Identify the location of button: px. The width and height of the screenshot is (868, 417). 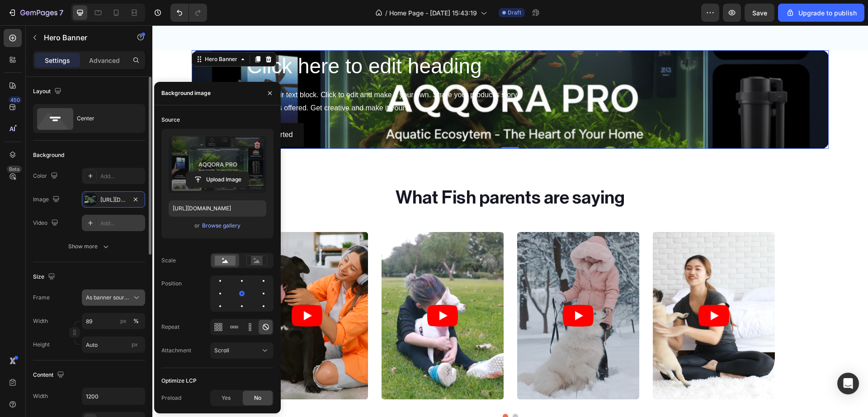
(136, 321).